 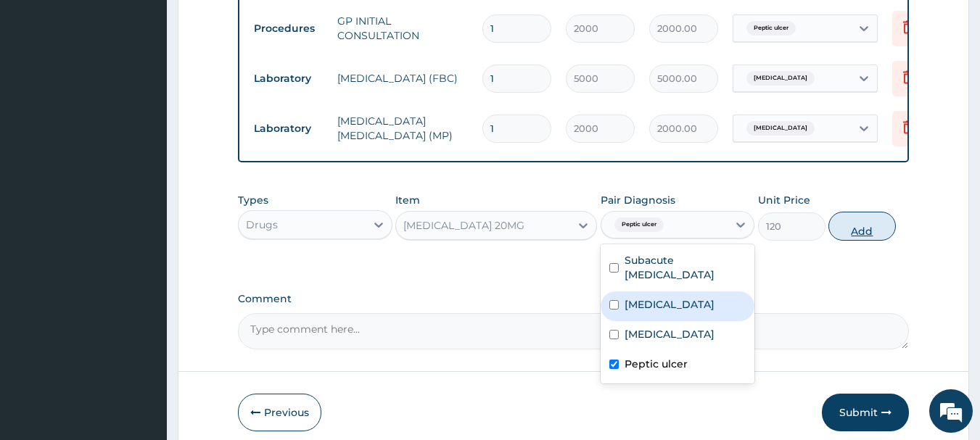 I want to click on label: Unit Price, so click(x=784, y=200).